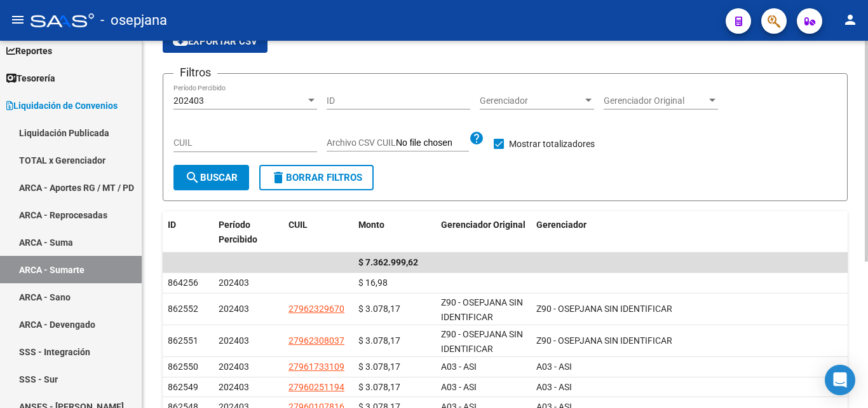 The image size is (868, 408). Describe the element at coordinates (394, 232) in the screenshot. I see `datatable-header-cell: Monto` at that location.